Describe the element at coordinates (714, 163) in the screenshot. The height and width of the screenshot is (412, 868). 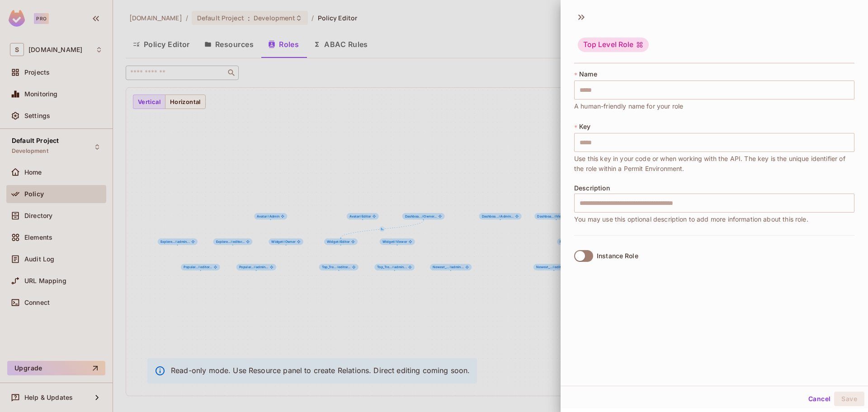
I see `span: Use this key in your code or when working with the API. The key is the unique identifier of the r...` at that location.